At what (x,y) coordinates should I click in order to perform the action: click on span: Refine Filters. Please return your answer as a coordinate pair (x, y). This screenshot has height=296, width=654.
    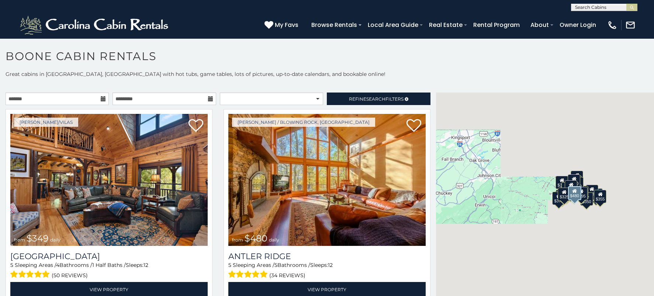
    Looking at the image, I should click on (376, 99).